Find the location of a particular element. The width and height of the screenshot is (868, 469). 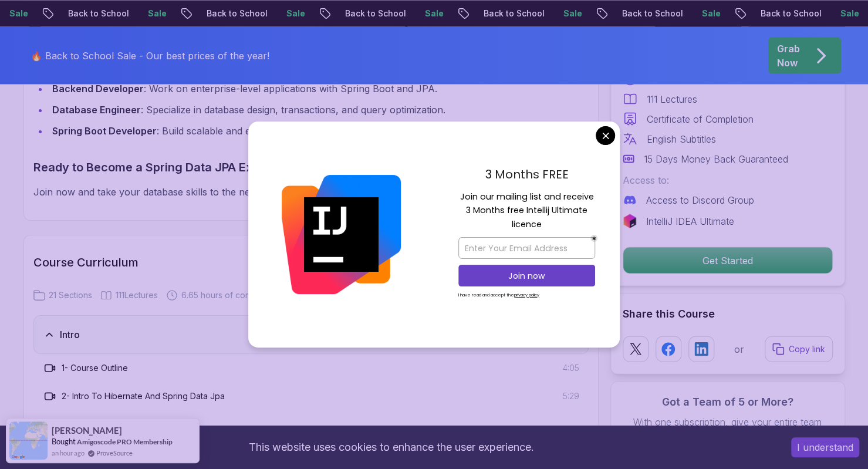

img: provesource social proof notification image is located at coordinates (28, 441).